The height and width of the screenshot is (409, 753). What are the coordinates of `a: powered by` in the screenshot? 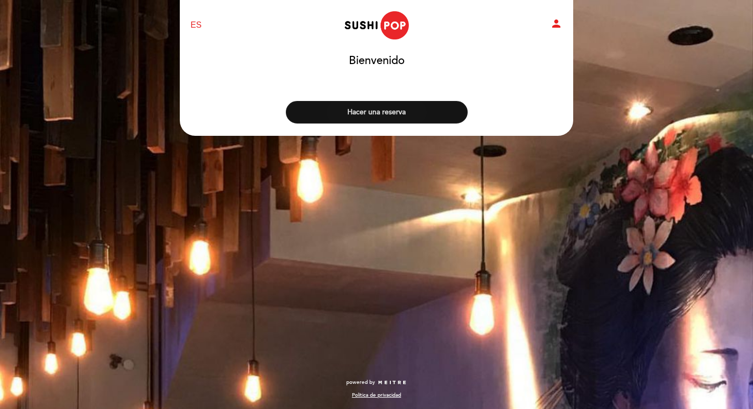 It's located at (377, 382).